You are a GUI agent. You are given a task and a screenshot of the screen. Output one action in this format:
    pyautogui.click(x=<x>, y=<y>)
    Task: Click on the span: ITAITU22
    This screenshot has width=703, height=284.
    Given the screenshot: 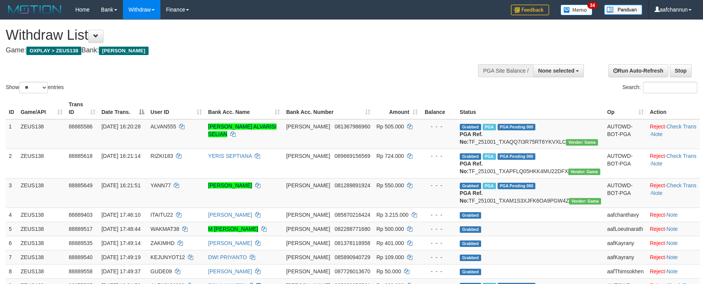 What is the action you would take?
    pyautogui.click(x=162, y=215)
    